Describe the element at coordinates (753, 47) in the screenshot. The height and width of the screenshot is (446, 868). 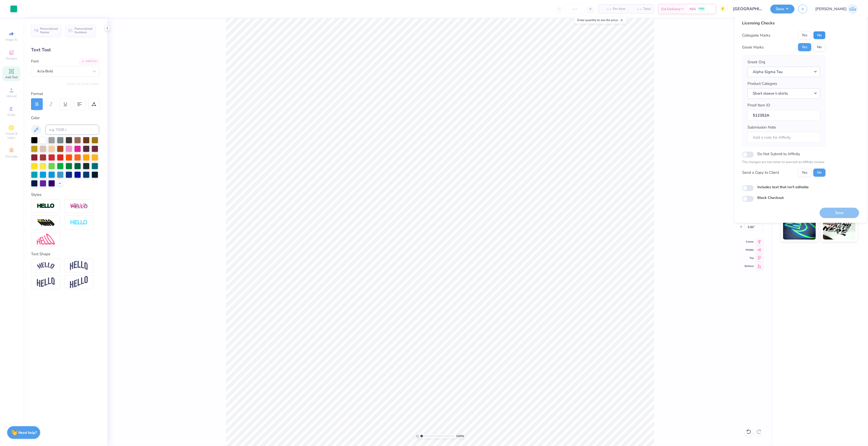
I see `div: Greek Marks` at that location.